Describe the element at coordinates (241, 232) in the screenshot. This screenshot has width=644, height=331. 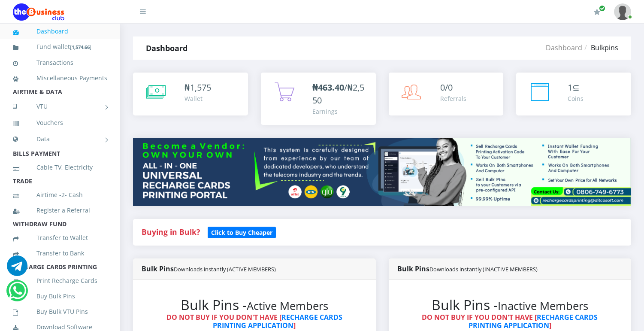
I see `b: Click to Buy Cheaper` at that location.